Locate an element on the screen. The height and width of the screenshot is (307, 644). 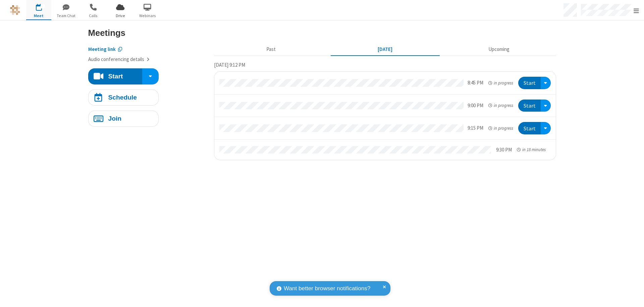
img: QA Selenium DO NOT DELETE OR CHANGE is located at coordinates (15, 10).